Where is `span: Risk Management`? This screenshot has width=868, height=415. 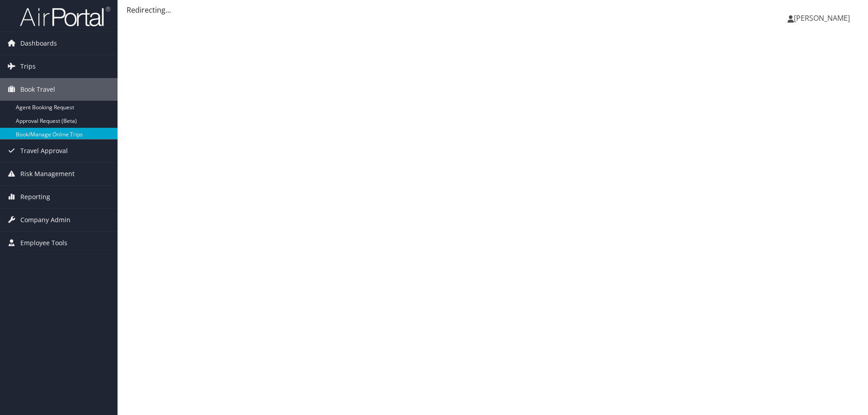
span: Risk Management is located at coordinates (48, 174).